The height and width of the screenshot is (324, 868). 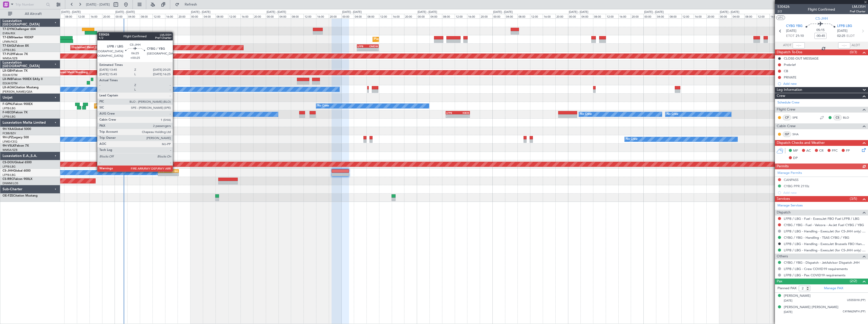 I want to click on span: LX-GBH, so click(x=8, y=71).